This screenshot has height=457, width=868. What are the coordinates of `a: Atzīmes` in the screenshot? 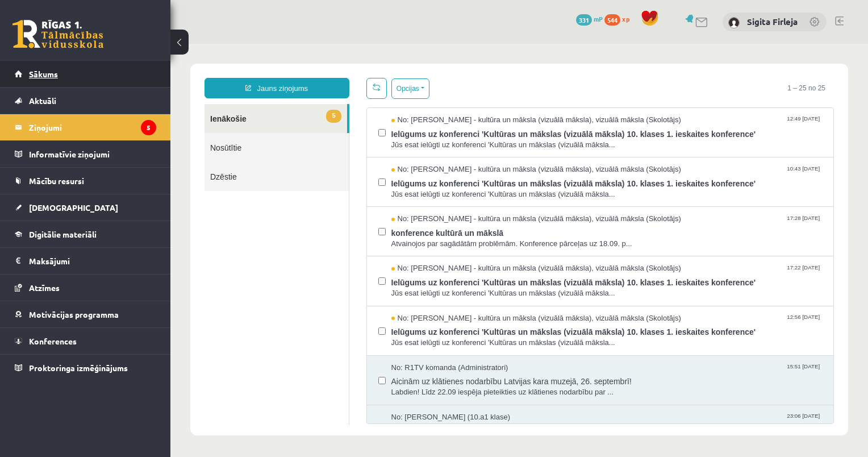 It's located at (85, 287).